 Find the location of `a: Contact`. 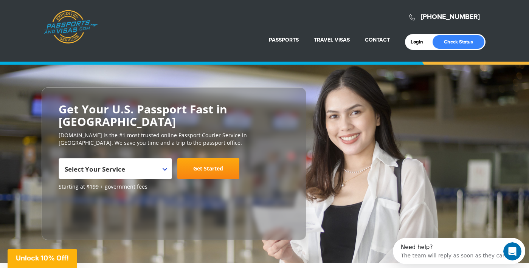

a: Contact is located at coordinates (377, 40).